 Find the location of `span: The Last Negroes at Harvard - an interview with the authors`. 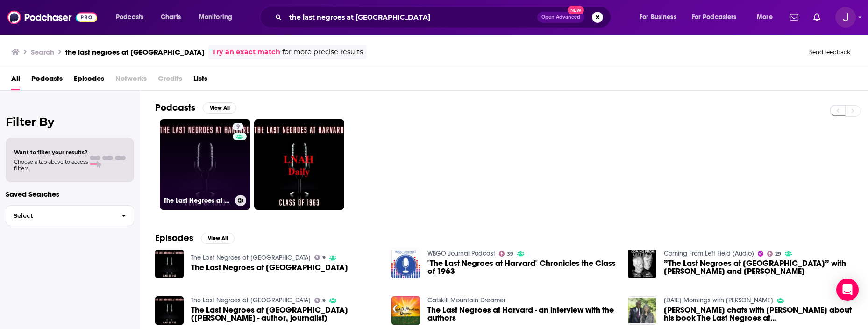

span: The Last Negroes at Harvard - an interview with the authors is located at coordinates (522, 314).